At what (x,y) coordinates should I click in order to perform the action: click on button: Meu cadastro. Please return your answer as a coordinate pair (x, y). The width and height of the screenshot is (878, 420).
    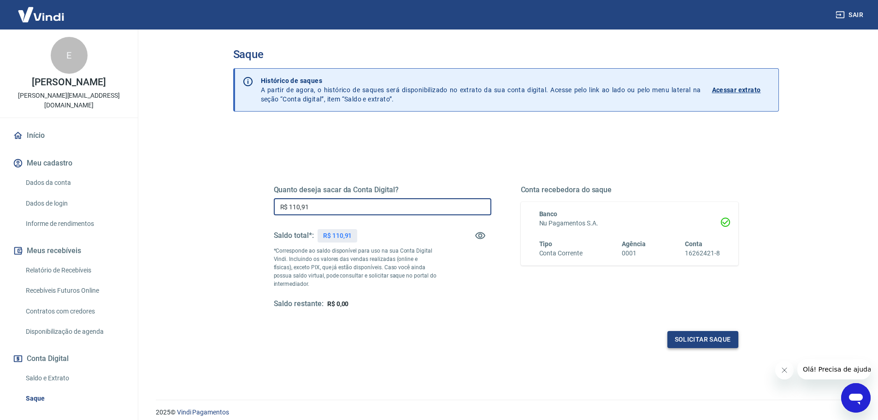
    Looking at the image, I should click on (69, 163).